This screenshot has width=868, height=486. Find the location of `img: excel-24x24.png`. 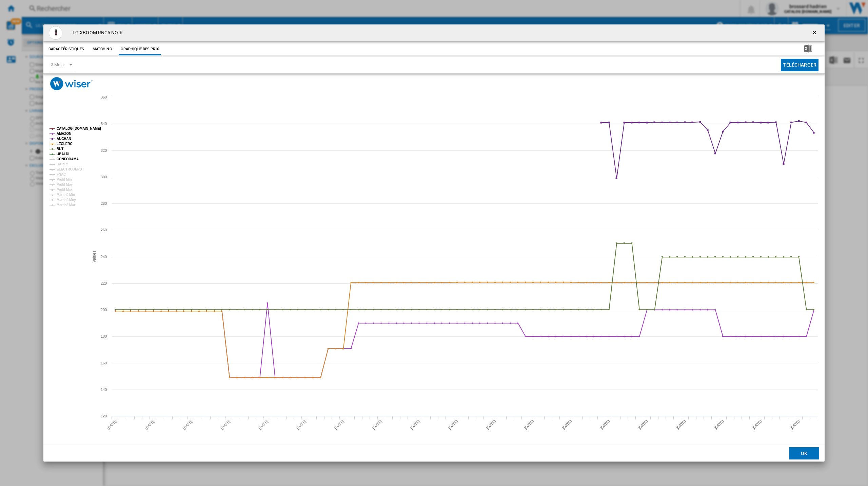

img: excel-24x24.png is located at coordinates (809, 49).